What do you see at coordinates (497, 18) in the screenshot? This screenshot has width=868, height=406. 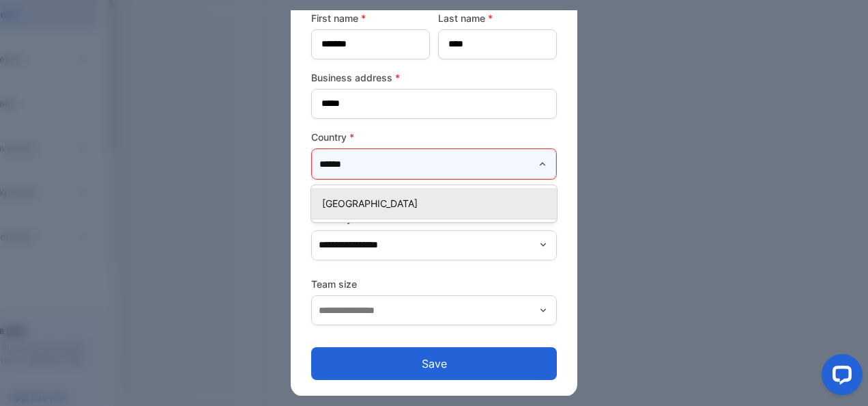 I see `label: Last name` at bounding box center [497, 18].